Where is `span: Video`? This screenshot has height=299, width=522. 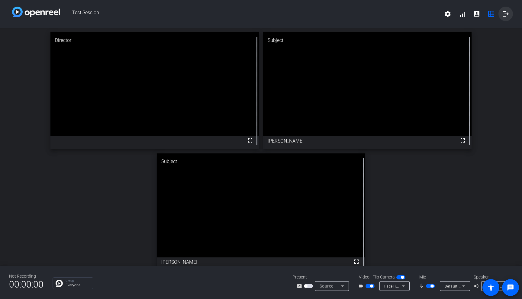 span: Video is located at coordinates (364, 277).